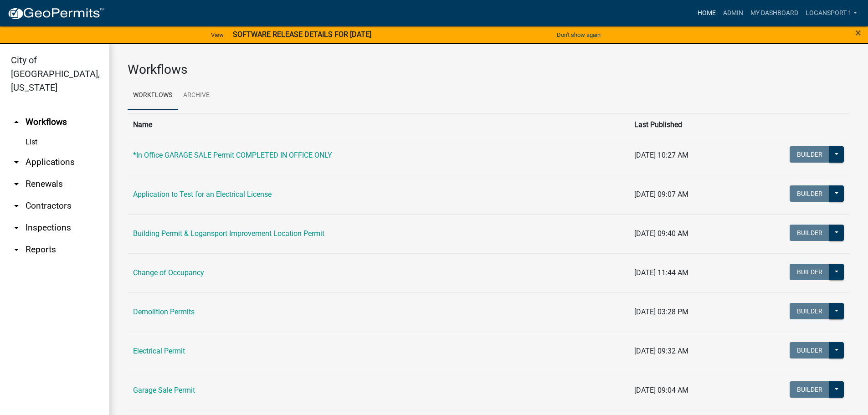 This screenshot has width=868, height=415. Describe the element at coordinates (168, 272) in the screenshot. I see `a: Change of Occupancy` at that location.